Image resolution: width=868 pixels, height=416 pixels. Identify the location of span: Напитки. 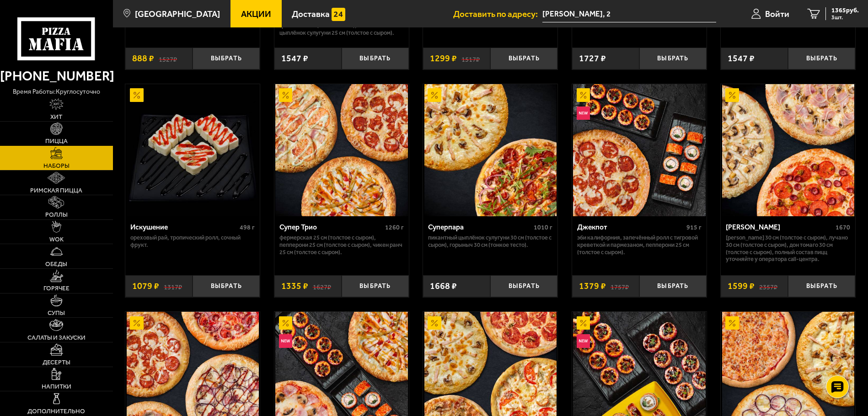
(56, 387).